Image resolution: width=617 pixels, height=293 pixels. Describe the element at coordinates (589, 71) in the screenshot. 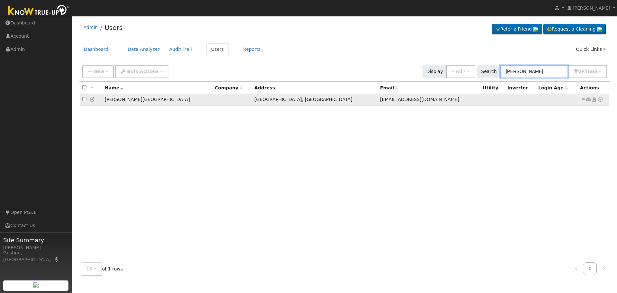

I see `span: Filter` at that location.